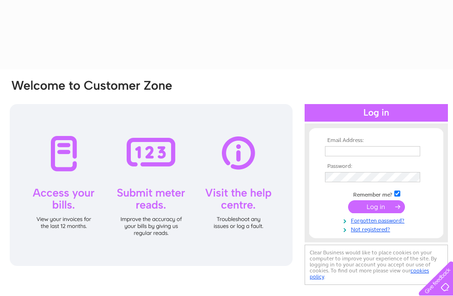 This screenshot has width=453, height=296. I want to click on input: Submit, so click(376, 207).